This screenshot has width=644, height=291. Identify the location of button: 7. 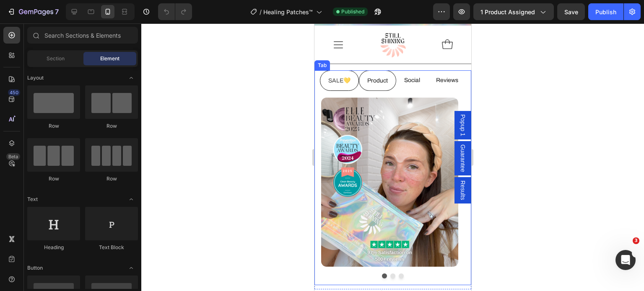
(33, 12).